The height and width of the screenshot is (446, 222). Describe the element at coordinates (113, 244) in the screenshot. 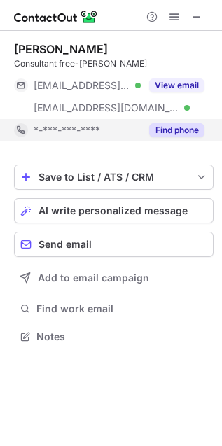

I see `button: Send email` at that location.